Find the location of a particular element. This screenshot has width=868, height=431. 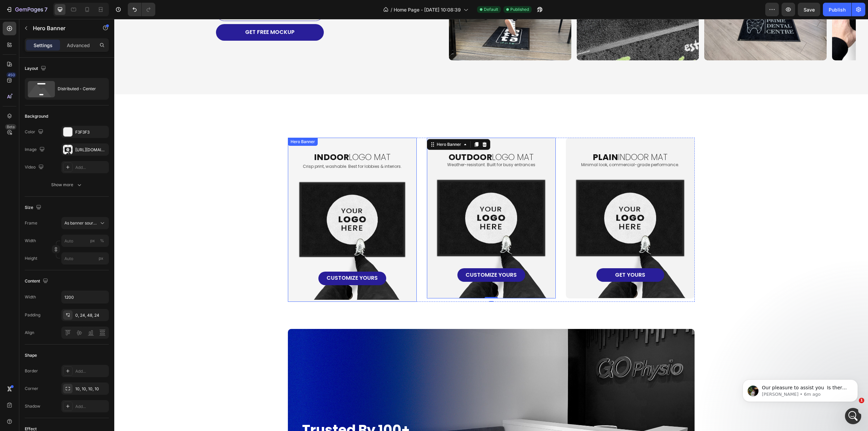

div: Shape is located at coordinates (31, 356).